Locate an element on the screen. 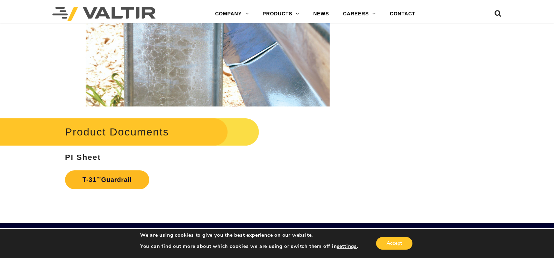  button: Accept is located at coordinates (394, 244).